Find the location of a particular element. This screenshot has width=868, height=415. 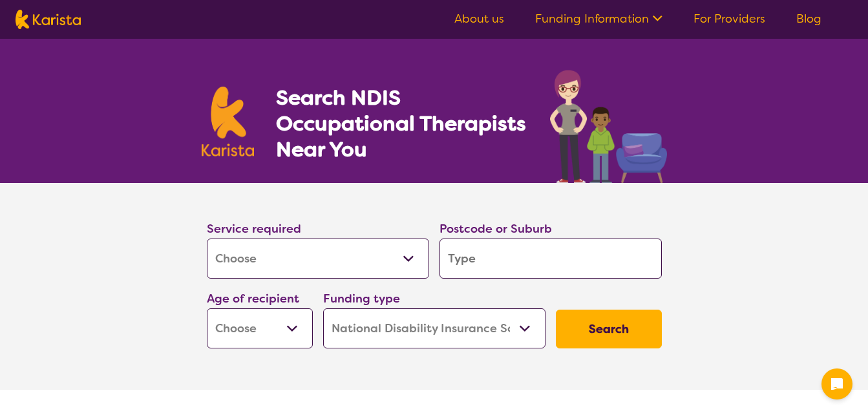

label: Funding type is located at coordinates (362, 298).